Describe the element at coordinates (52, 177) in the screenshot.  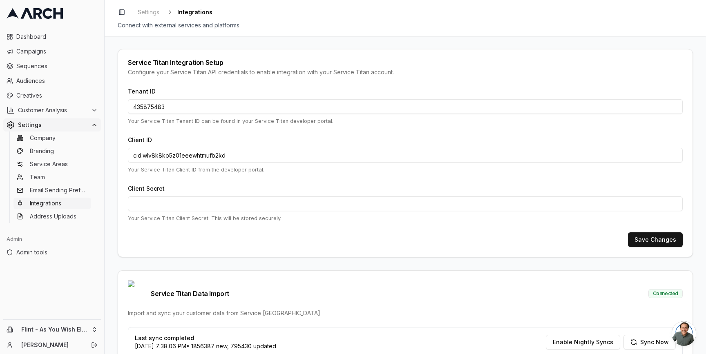
I see `a: Team` at that location.